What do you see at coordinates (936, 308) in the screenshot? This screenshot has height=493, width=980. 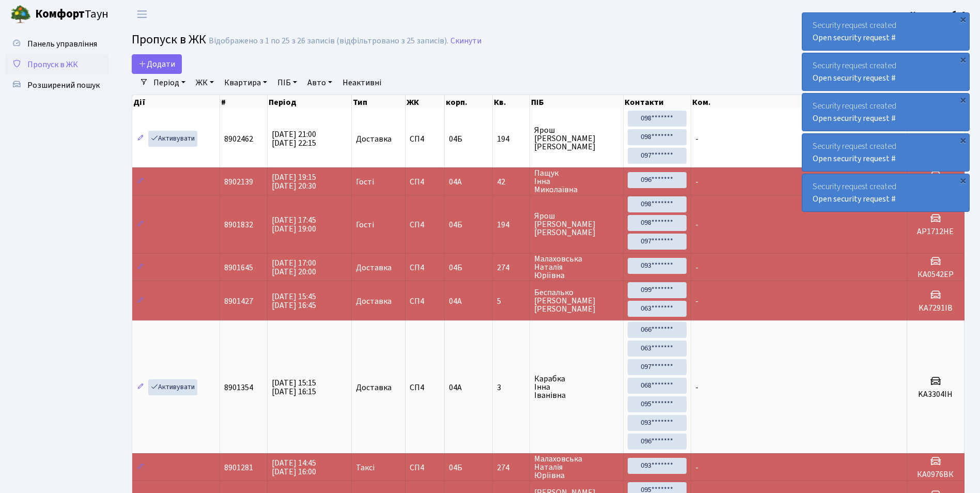 I see `h5: KA7291IB` at bounding box center [936, 308].